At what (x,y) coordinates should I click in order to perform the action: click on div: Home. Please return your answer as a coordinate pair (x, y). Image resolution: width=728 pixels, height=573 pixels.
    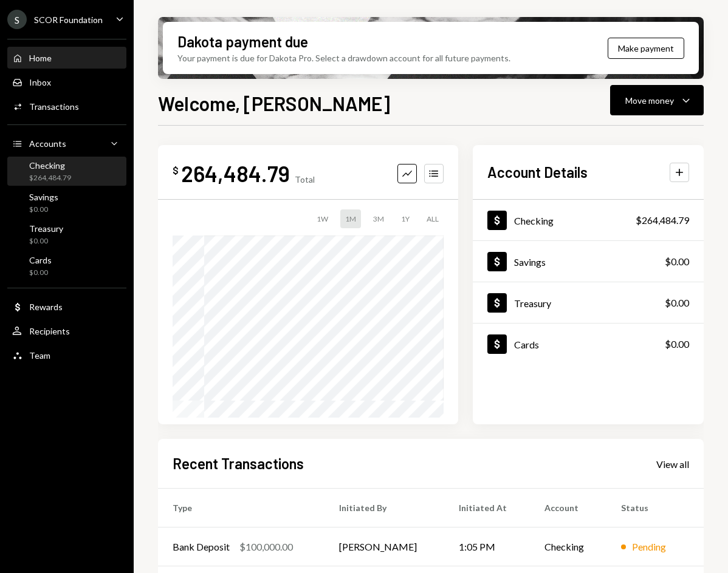
    Looking at the image, I should click on (40, 57).